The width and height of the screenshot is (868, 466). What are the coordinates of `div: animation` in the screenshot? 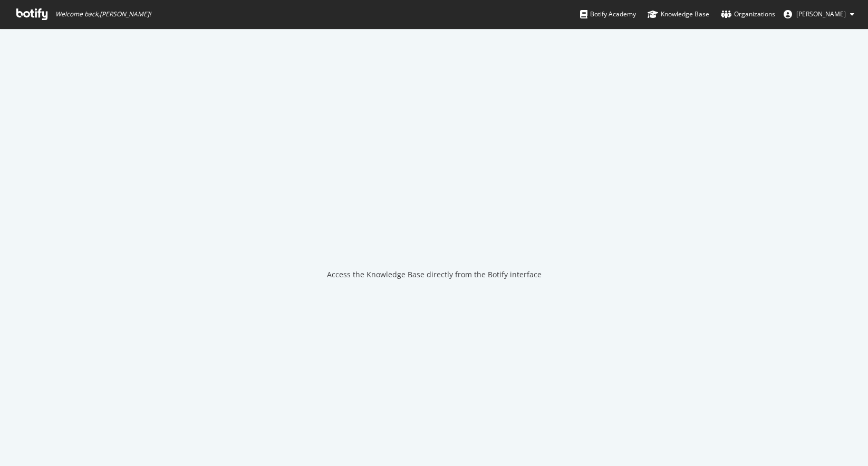 It's located at (434, 234).